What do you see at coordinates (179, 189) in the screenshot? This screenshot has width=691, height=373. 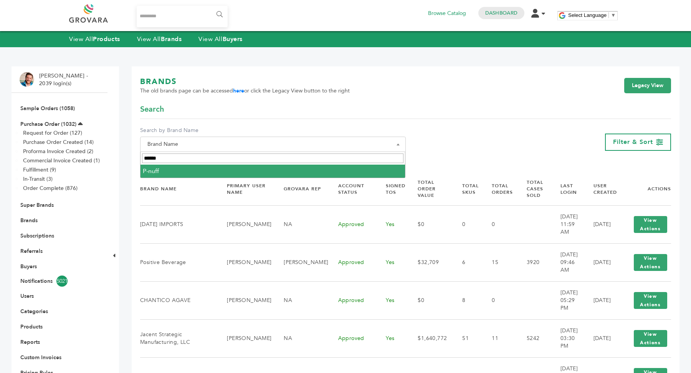 I see `th: Brand Name` at bounding box center [179, 189].